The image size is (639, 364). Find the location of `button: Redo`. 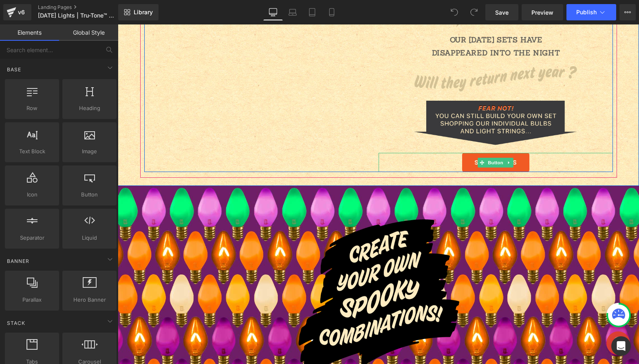

button: Redo is located at coordinates (474, 12).